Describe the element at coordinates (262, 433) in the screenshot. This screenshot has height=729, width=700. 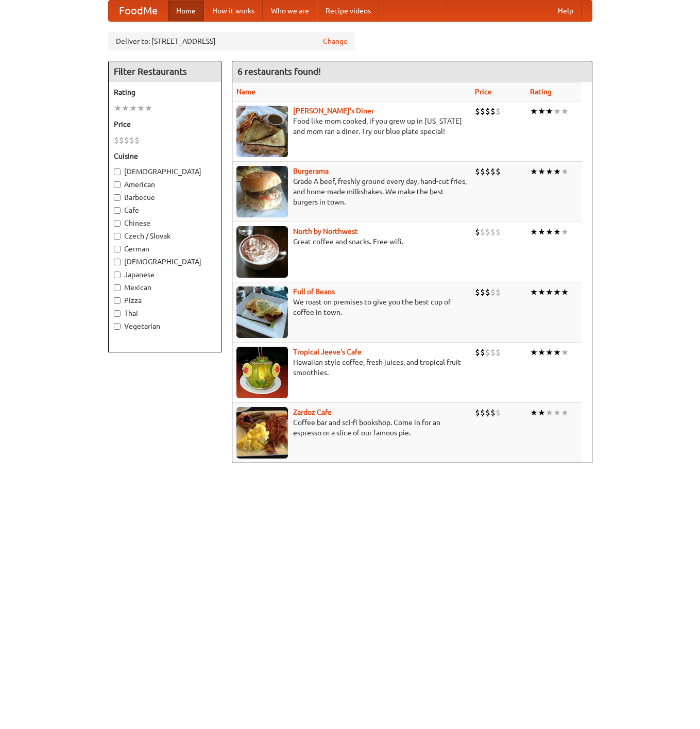
I see `img: zardoz.jpg` at that location.